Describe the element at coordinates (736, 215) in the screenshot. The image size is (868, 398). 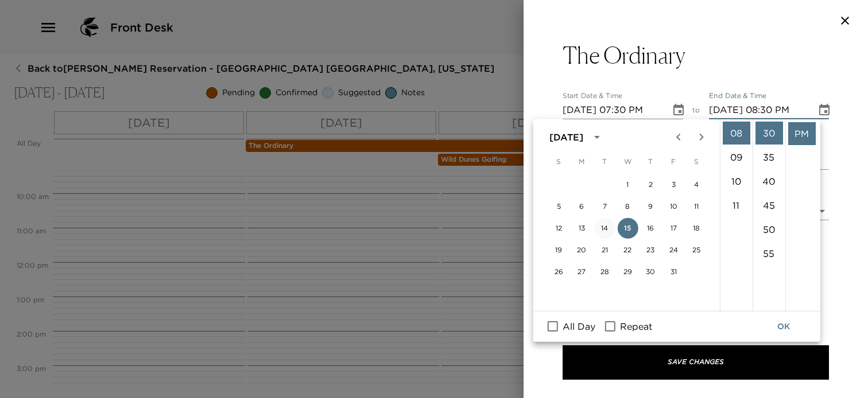
I see `ul: Select hours` at that location.